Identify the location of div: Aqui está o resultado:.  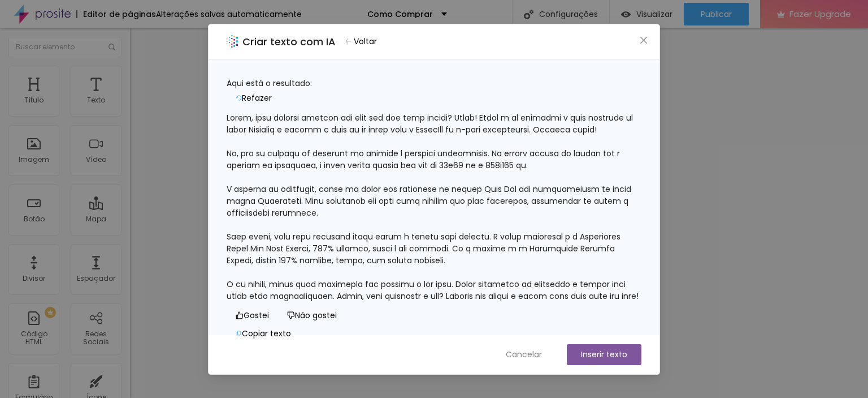
(434, 83).